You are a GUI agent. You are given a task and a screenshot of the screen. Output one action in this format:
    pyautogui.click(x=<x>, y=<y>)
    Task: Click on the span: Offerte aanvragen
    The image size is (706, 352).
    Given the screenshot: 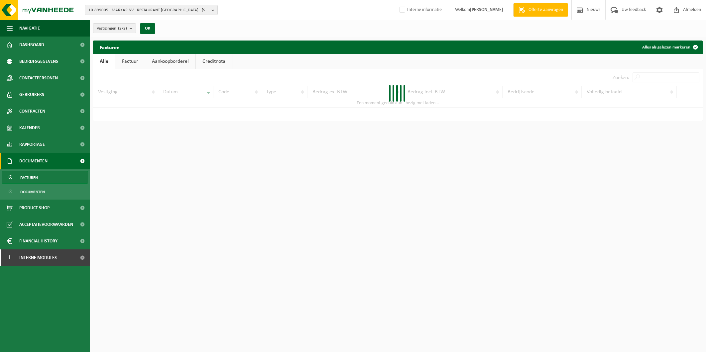 What is the action you would take?
    pyautogui.click(x=546, y=10)
    